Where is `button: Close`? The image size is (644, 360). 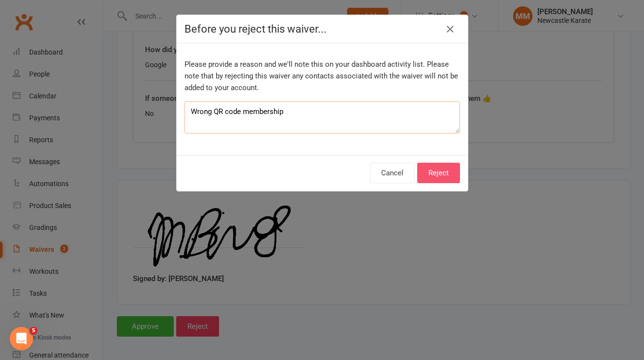 button: Close is located at coordinates (450, 29).